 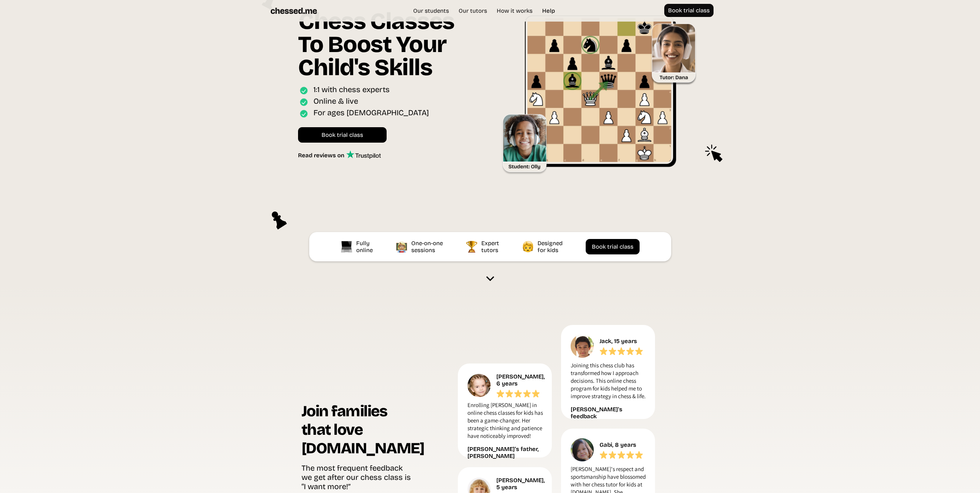 What do you see at coordinates (514, 11) in the screenshot?
I see `a: How it works` at bounding box center [514, 11].